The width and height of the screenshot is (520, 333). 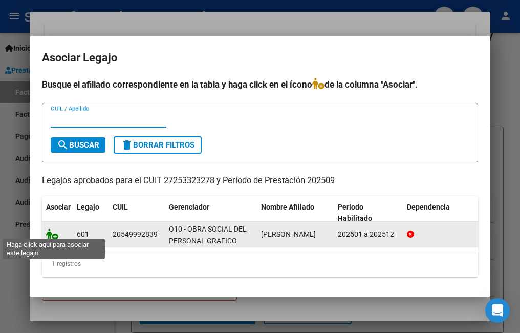 What do you see at coordinates (158, 145) in the screenshot?
I see `span: Borrar Filtros` at bounding box center [158, 145].